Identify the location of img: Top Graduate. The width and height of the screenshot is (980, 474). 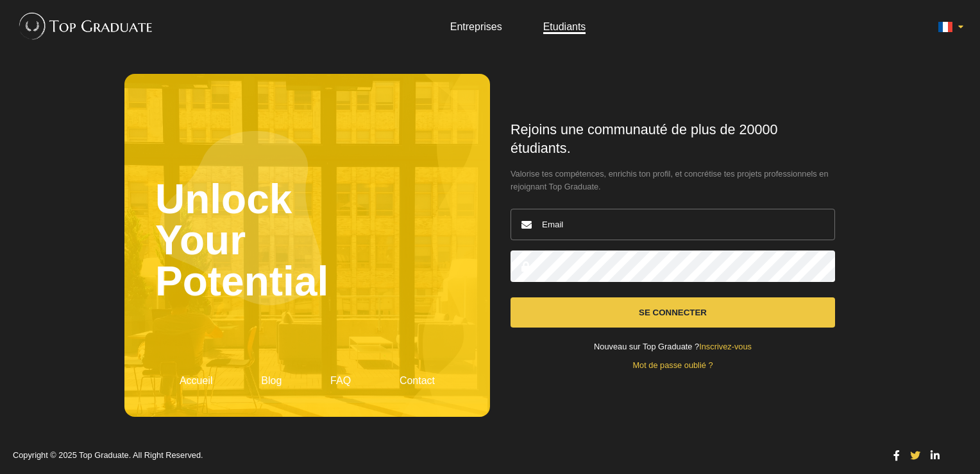
(83, 26).